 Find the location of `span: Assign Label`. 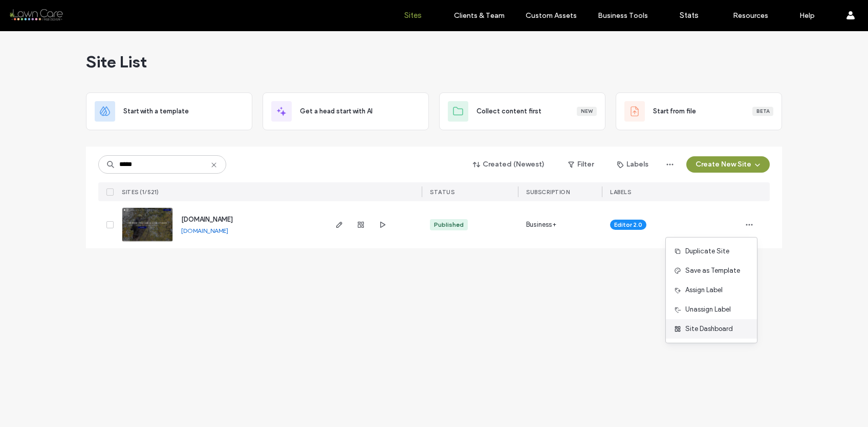

span: Assign Label is located at coordinates (703, 290).